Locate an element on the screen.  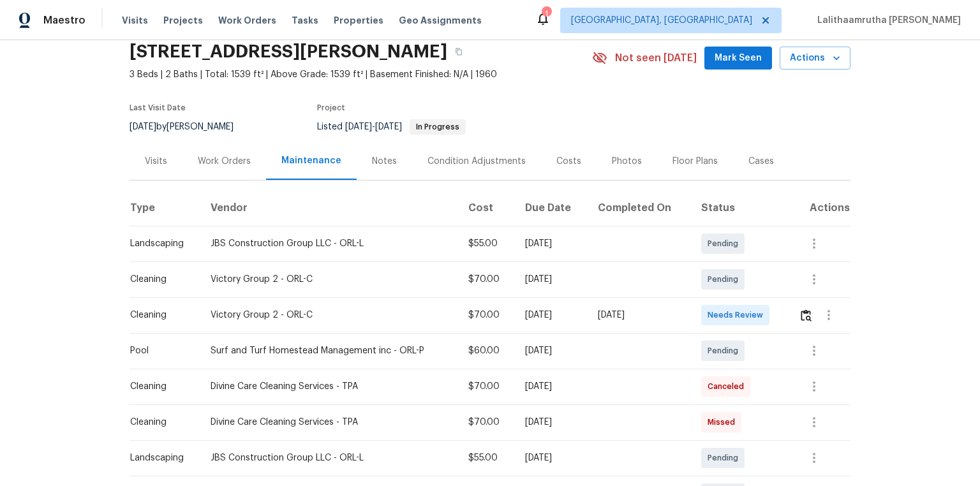
th: Actions is located at coordinates (819, 208).